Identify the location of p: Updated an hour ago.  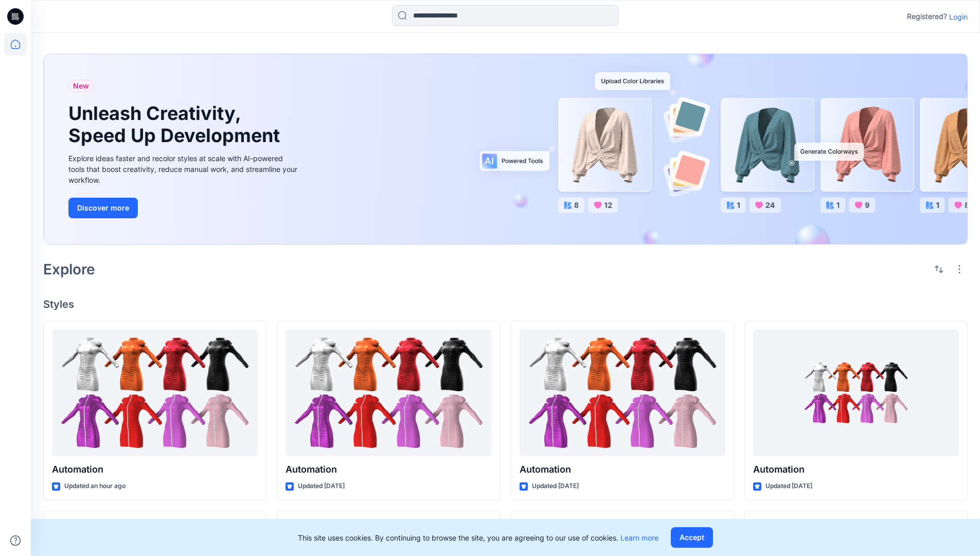
(95, 485).